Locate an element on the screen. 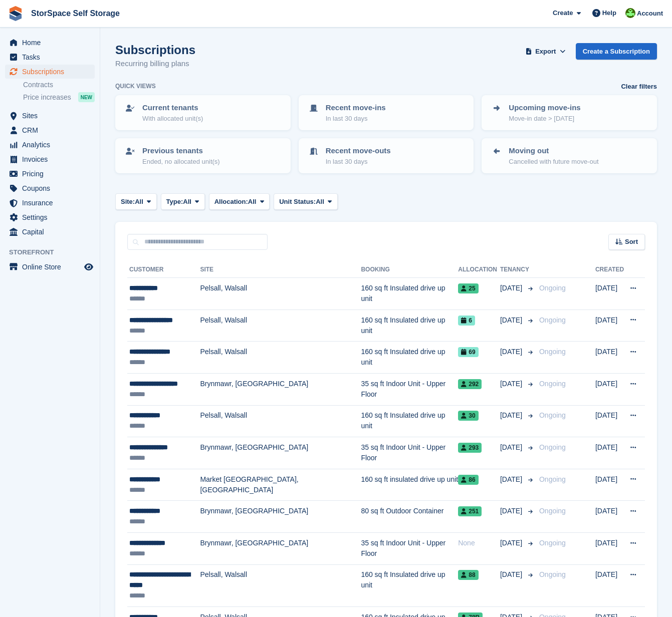  th: Allocation is located at coordinates (479, 270).